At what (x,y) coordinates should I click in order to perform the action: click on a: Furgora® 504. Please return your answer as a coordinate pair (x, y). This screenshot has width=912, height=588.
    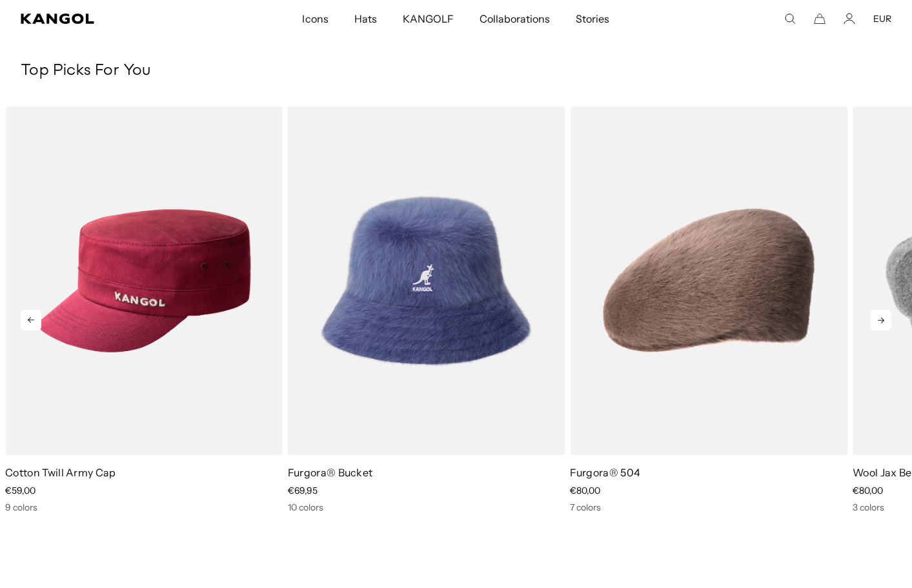
    Looking at the image, I should click on (605, 473).